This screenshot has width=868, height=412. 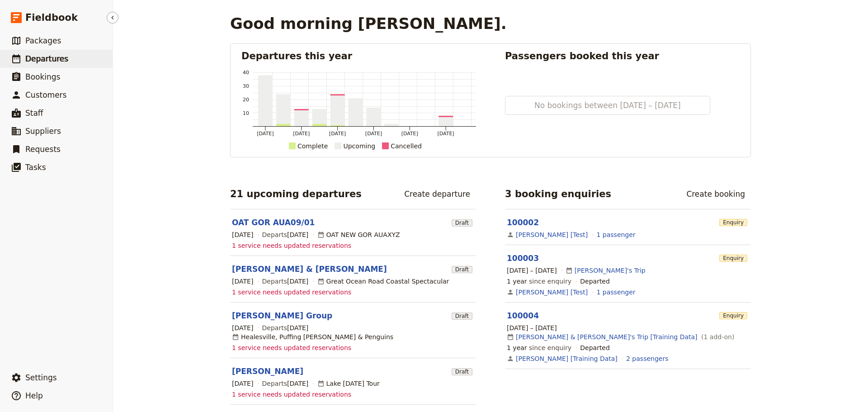 What do you see at coordinates (437, 194) in the screenshot?
I see `a: Create departure` at bounding box center [437, 194].